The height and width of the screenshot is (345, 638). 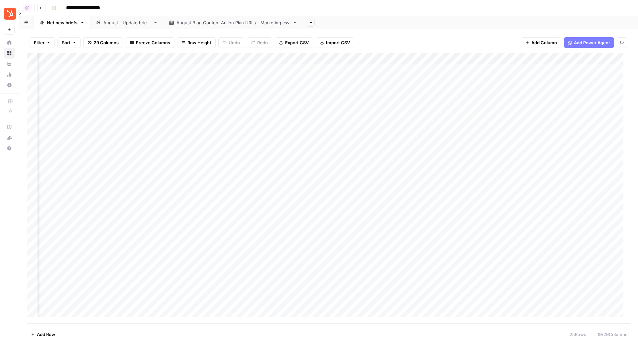 What do you see at coordinates (42, 43) in the screenshot?
I see `button: Filter` at bounding box center [42, 43].